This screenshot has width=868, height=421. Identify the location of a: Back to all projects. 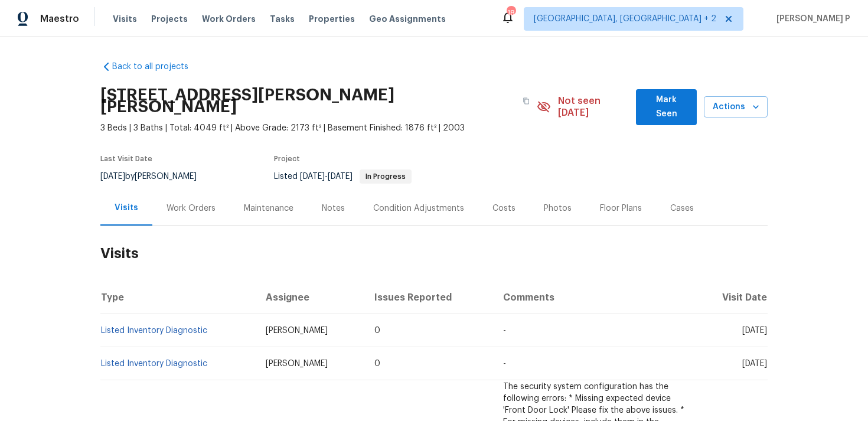
(157, 67).